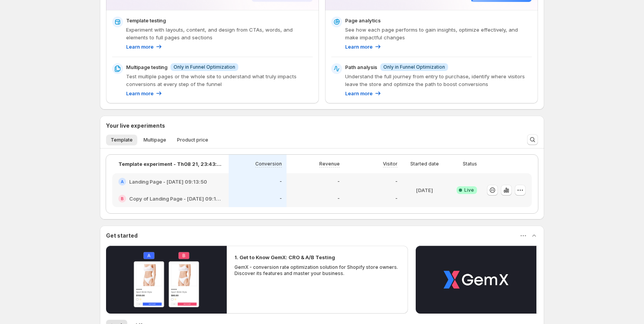 The image size is (644, 324). I want to click on h3: Your live experiments, so click(135, 126).